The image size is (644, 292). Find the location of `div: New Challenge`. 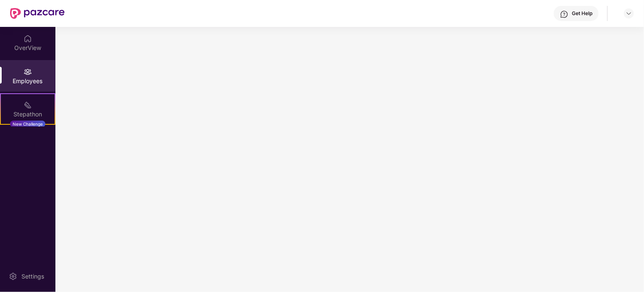

div: New Challenge is located at coordinates (28, 124).